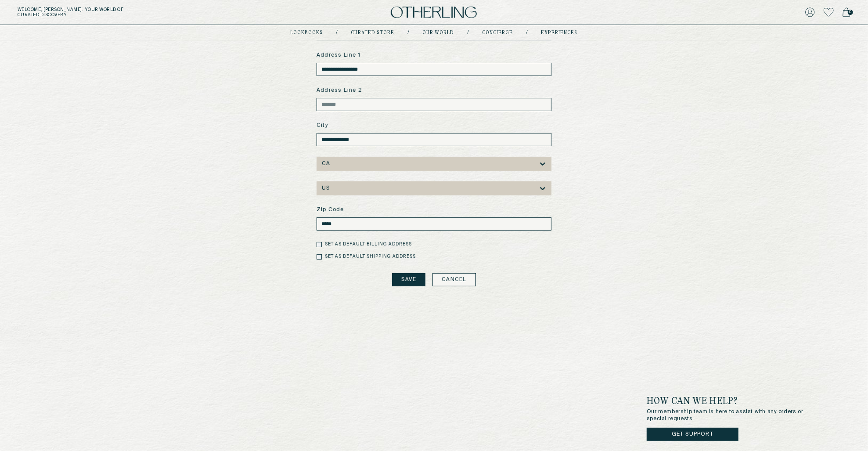 The width and height of the screenshot is (868, 451). Describe the element at coordinates (846, 12) in the screenshot. I see `a: 0` at that location.